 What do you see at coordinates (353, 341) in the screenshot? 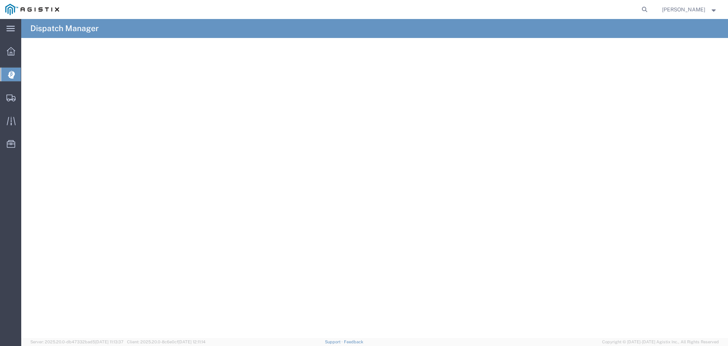
I see `a: Feedback` at bounding box center [353, 341].